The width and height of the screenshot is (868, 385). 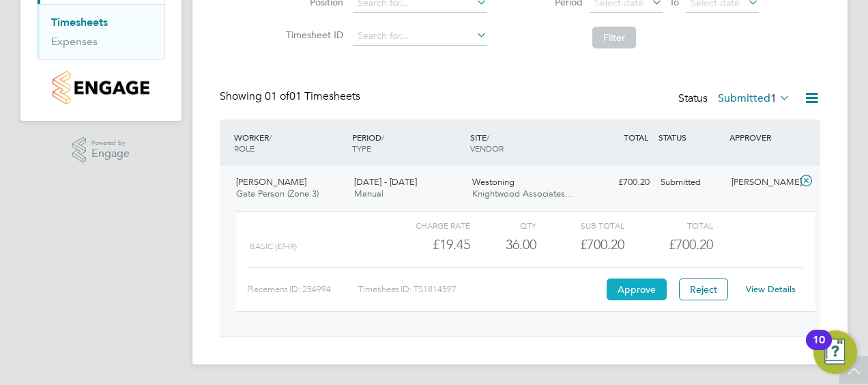 What do you see at coordinates (690, 137) in the screenshot?
I see `div: STATUS` at bounding box center [690, 137].